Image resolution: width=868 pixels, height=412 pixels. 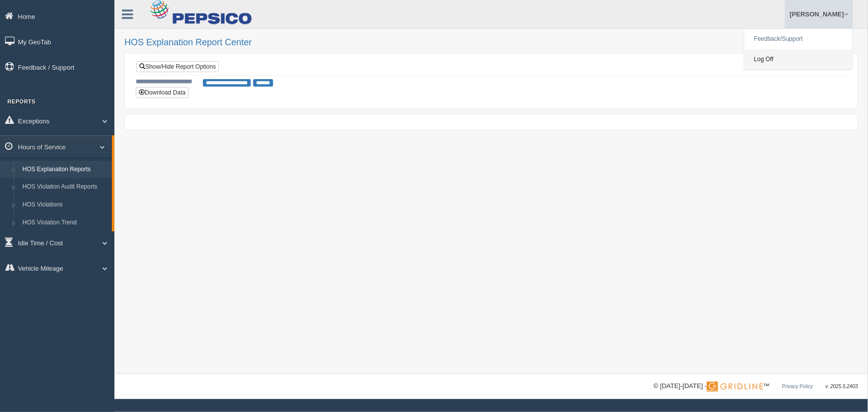 What do you see at coordinates (735, 387) in the screenshot?
I see `img: Gridline` at bounding box center [735, 387].